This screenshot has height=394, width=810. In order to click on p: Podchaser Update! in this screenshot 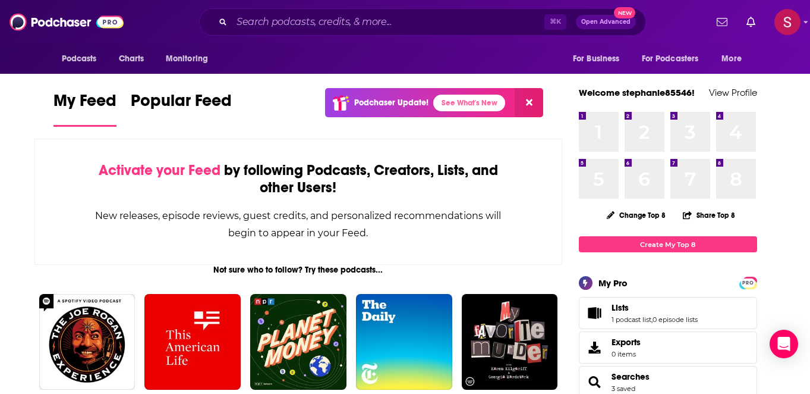, I will do `click(391, 102)`.